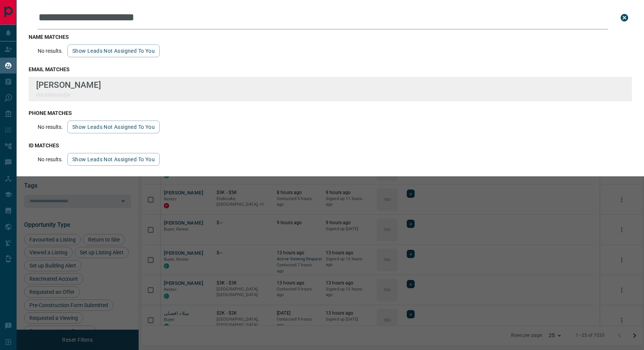 This screenshot has height=350, width=644. What do you see at coordinates (69, 95) in the screenshot?
I see `p: docsiltanxx@x` at bounding box center [69, 95].